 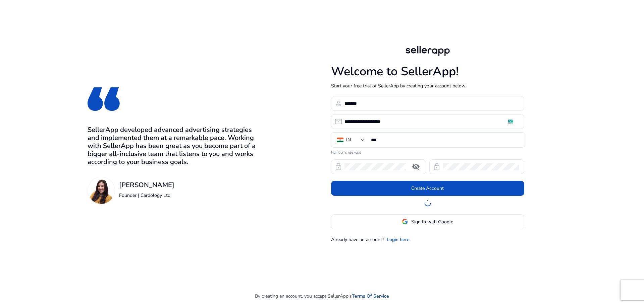 I want to click on span: Create Account, so click(x=427, y=188).